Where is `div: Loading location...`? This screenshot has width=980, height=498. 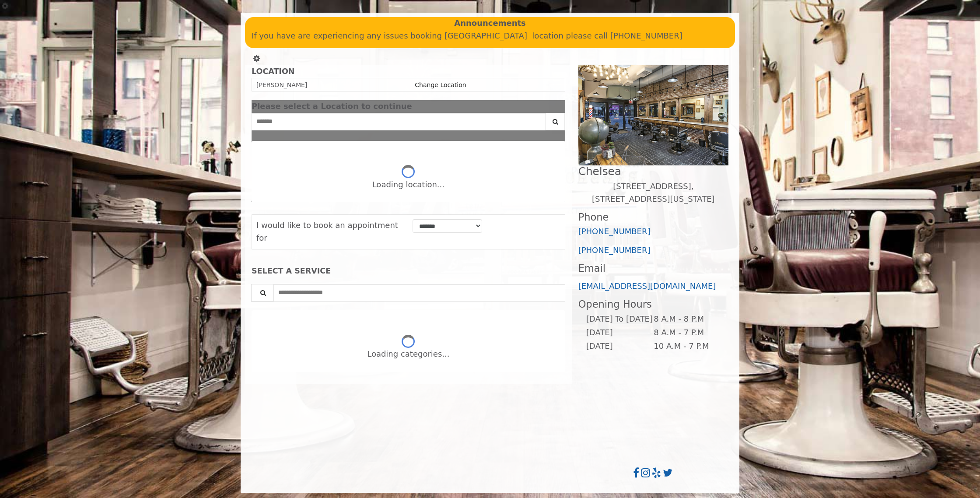
div: Loading location... is located at coordinates (408, 185).